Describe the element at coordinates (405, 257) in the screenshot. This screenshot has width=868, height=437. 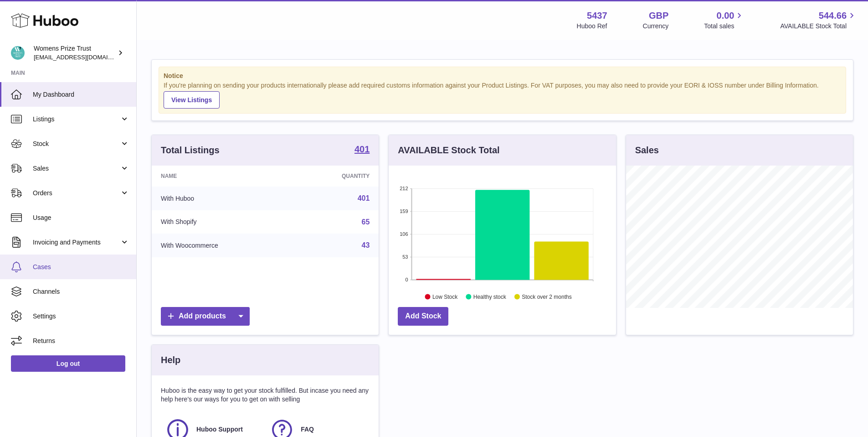
I see `text: 53` at that location.